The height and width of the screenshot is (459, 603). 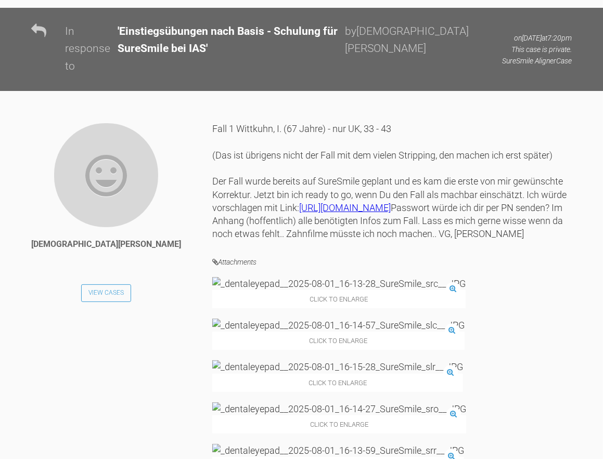 What do you see at coordinates (90, 49) in the screenshot?
I see `div: In response to` at bounding box center [90, 49].